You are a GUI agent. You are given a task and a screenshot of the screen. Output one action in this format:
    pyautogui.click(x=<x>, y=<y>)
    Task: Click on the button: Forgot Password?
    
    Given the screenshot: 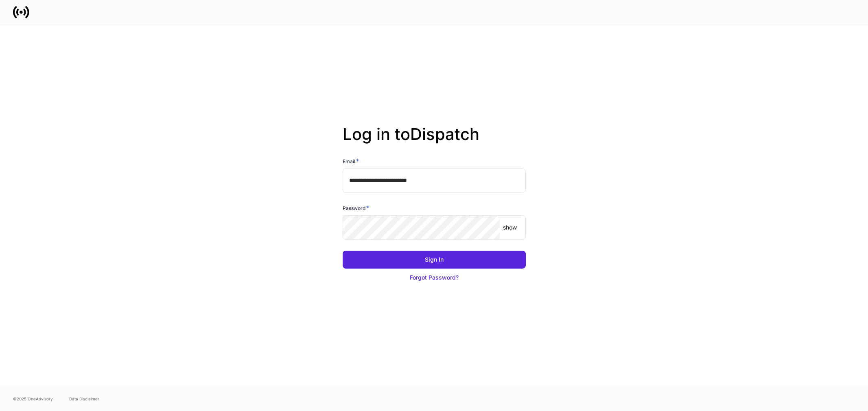 What is the action you would take?
    pyautogui.click(x=434, y=277)
    